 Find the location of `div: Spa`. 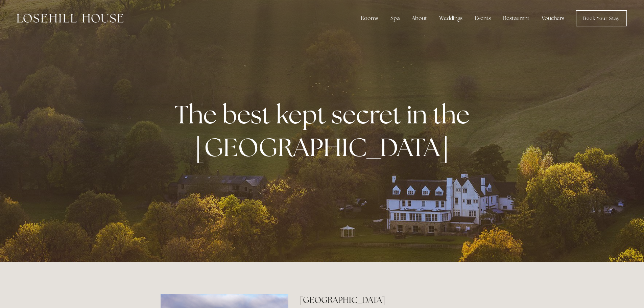

div: Spa is located at coordinates (395, 18).